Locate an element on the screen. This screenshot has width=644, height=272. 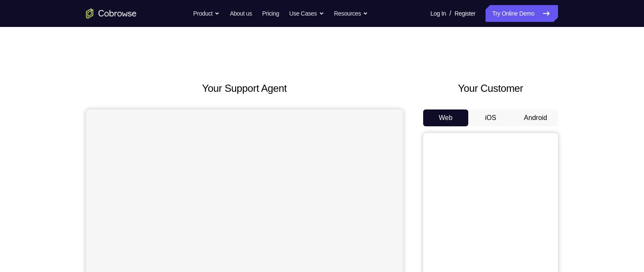
h2: Your Support Agent is located at coordinates (244, 88).